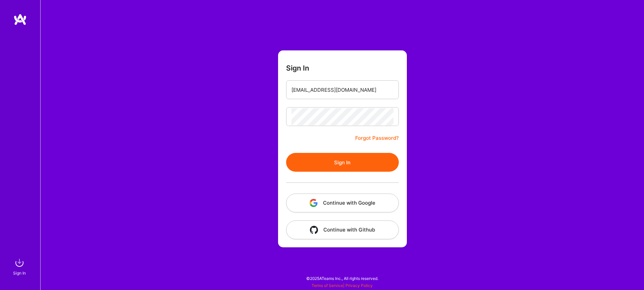  I want to click on div: © 2025 ATeams Inc., All rights reserved., so click(342, 278).